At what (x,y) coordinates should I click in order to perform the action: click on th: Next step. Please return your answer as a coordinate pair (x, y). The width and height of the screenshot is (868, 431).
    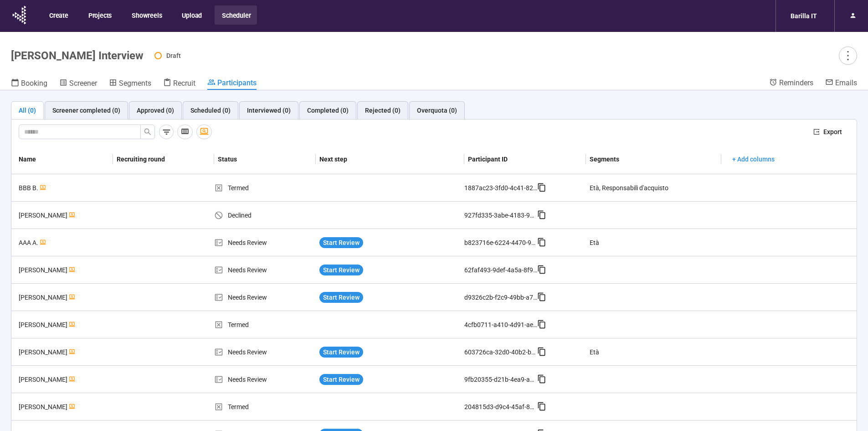
    Looking at the image, I should click on (390, 159).